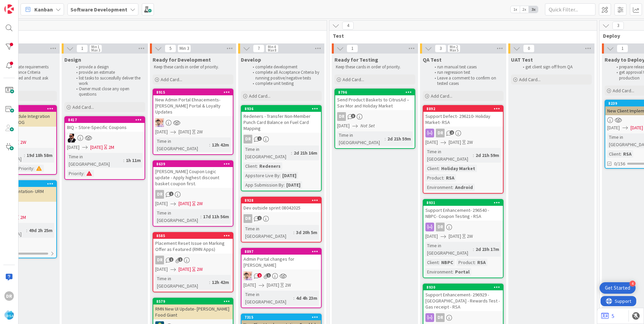 This screenshot has height=324, width=644. What do you see at coordinates (617, 288) in the screenshot?
I see `div: Get Started` at bounding box center [617, 288].